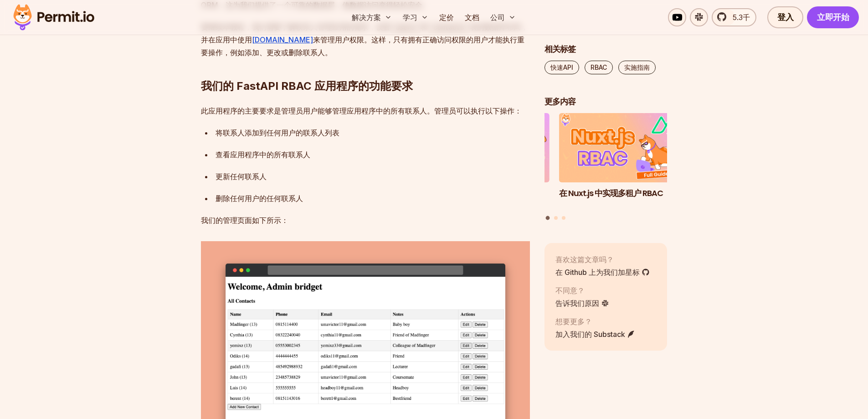 This screenshot has width=868, height=419. What do you see at coordinates (278, 133) in the screenshot?
I see `font: 将联系人添加到任何用户的联系人列表` at bounding box center [278, 133].